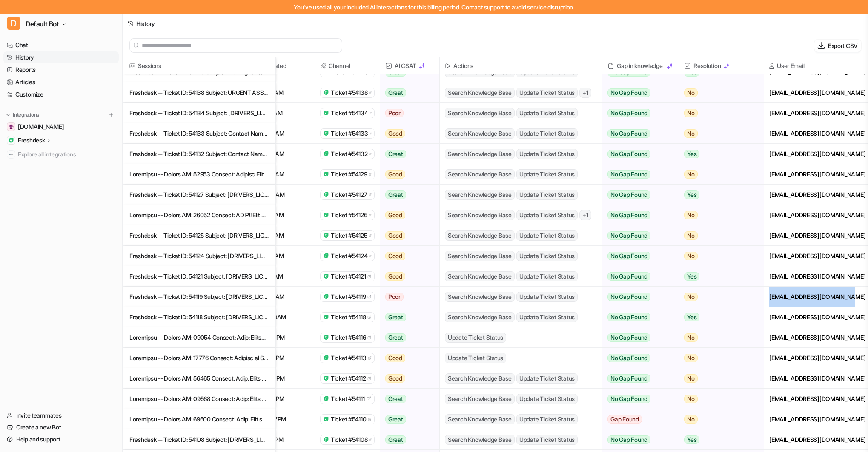  What do you see at coordinates (347, 174) in the screenshot?
I see `a: Ticket #54129` at bounding box center [347, 174].